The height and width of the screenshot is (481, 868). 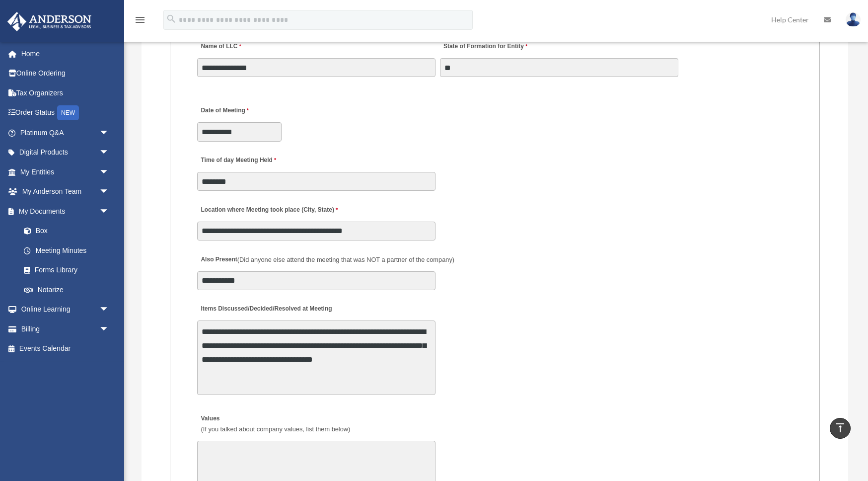 What do you see at coordinates (66, 93) in the screenshot?
I see `a: Tax Organizers` at bounding box center [66, 93].